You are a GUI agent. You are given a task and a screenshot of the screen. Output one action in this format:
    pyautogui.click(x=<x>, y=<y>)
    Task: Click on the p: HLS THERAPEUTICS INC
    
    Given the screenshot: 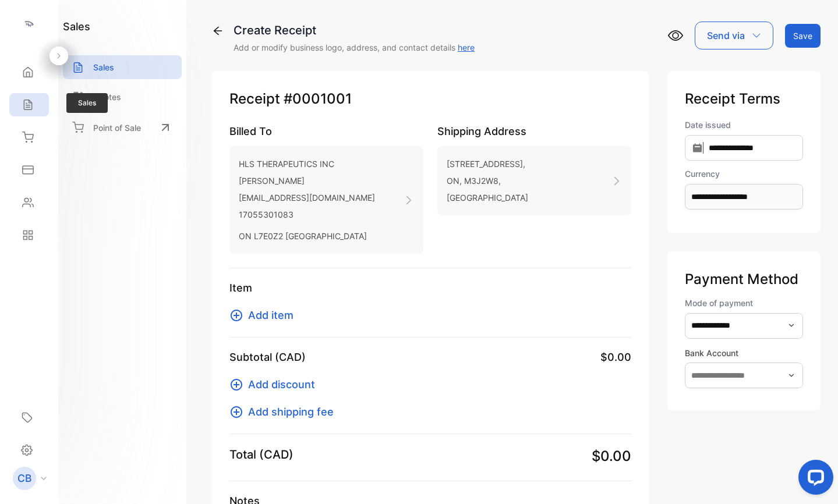 What is the action you would take?
    pyautogui.click(x=307, y=163)
    